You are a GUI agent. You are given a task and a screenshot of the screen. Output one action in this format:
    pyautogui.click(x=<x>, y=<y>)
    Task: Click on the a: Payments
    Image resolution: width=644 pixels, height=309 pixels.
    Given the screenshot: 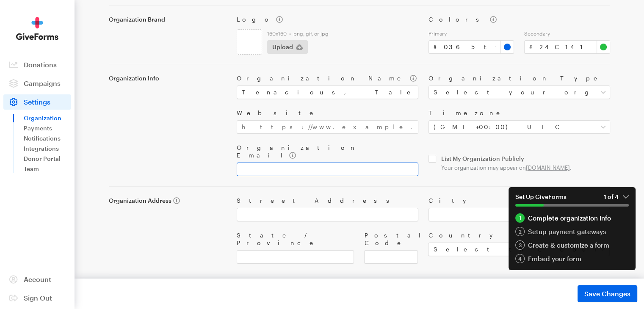 What is the action you would take?
    pyautogui.click(x=47, y=128)
    